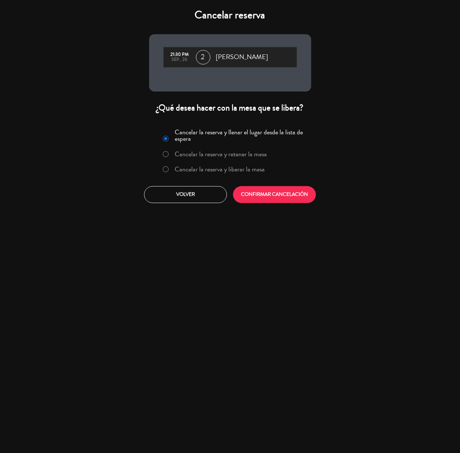  What do you see at coordinates (220, 169) in the screenshot?
I see `label: Cancelar la reserva y liberar la mesa` at bounding box center [220, 169].